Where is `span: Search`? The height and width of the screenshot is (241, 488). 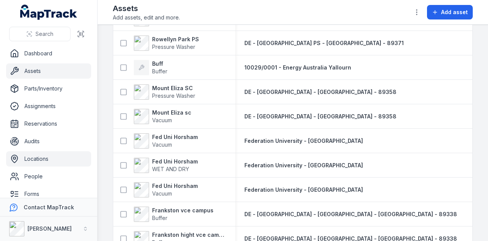 span: Search is located at coordinates (44, 34).